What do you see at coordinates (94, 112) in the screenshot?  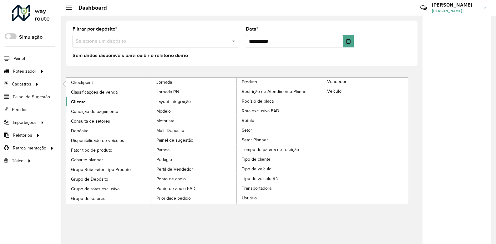 I see `span: Condição de pagamento` at bounding box center [94, 112].